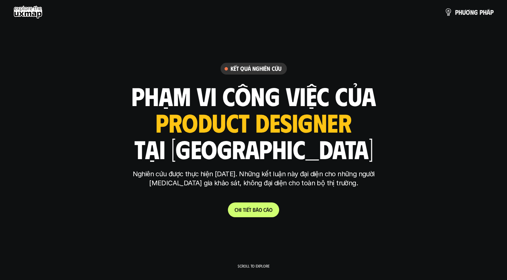 This screenshot has width=507, height=280. I want to click on h6: Kết quả nghiên cứu, so click(256, 68).